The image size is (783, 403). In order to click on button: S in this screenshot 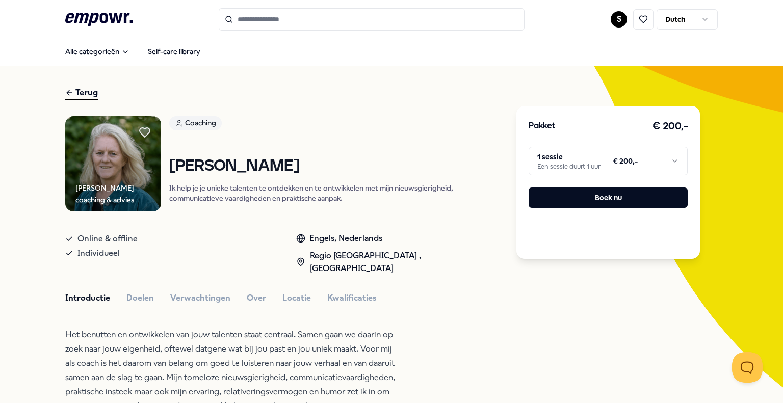, I will do `click(619, 19)`.